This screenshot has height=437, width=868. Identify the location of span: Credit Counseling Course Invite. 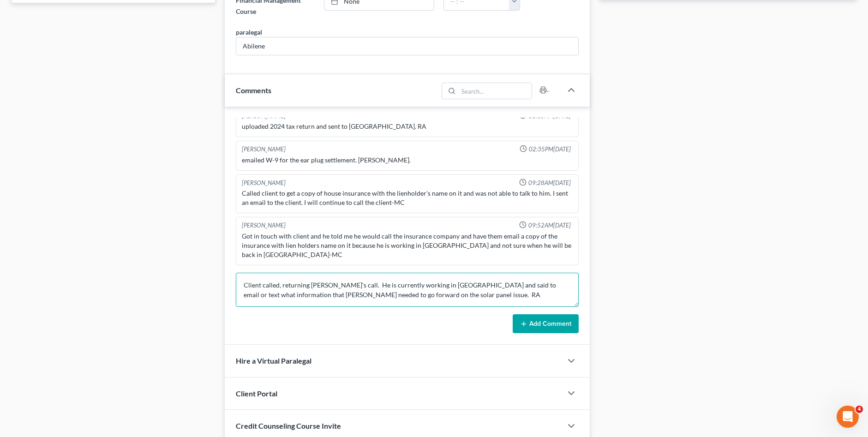
(288, 426).